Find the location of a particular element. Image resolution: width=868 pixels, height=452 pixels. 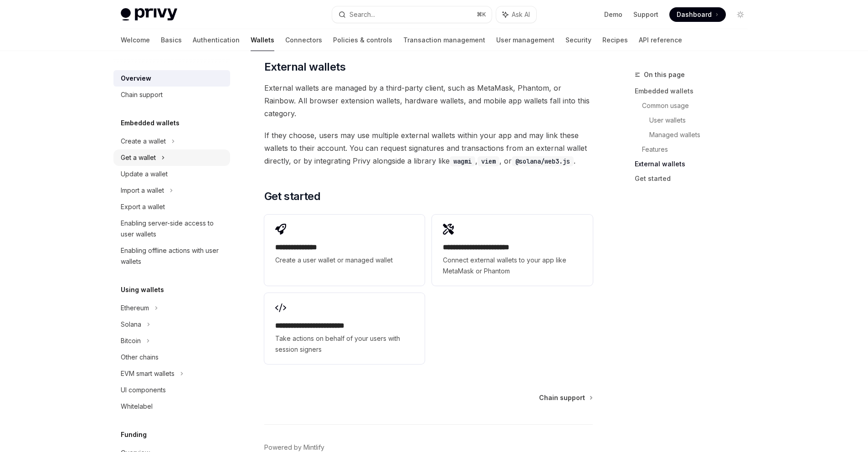

h5: Embedded wallets is located at coordinates (150, 123).